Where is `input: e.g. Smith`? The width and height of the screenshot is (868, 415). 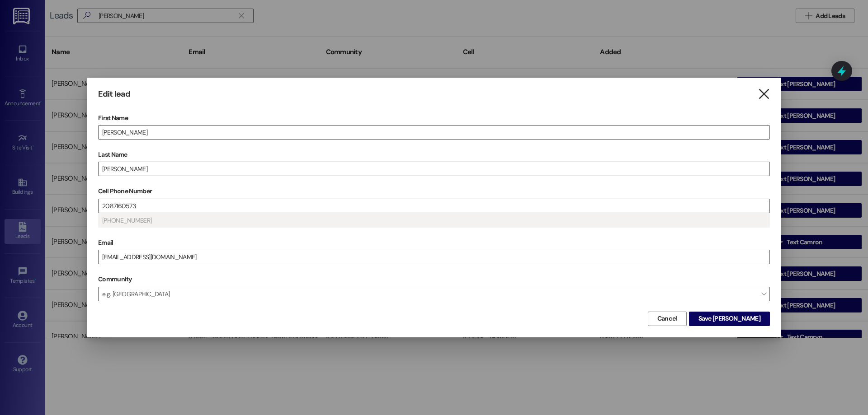
input: e.g. Smith is located at coordinates (434, 169).